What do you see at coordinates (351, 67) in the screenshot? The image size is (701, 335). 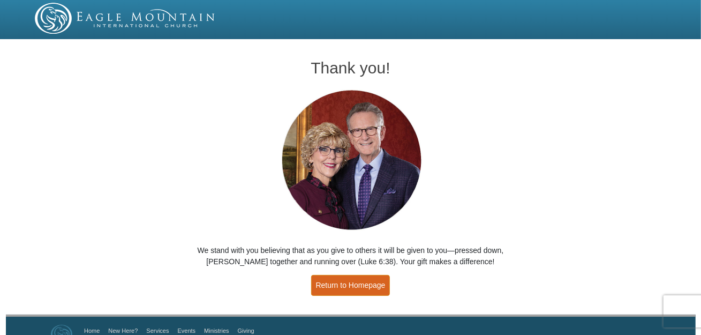 I see `h1: Thank you!` at bounding box center [351, 67].